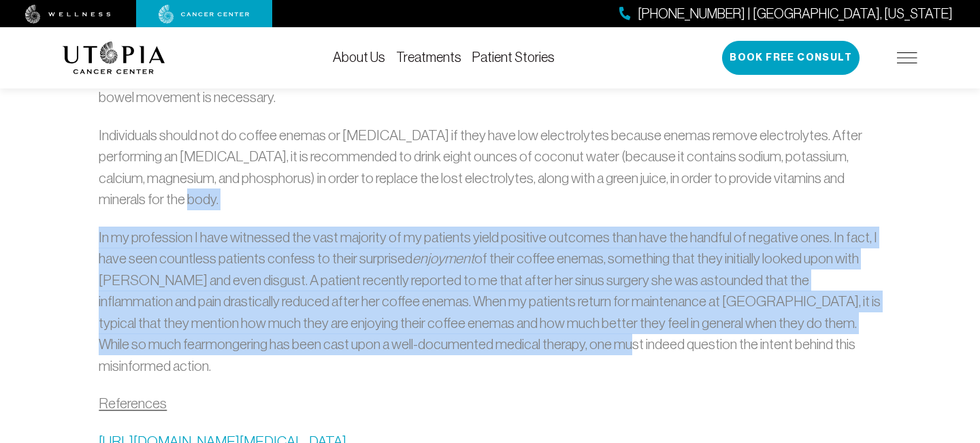 The width and height of the screenshot is (980, 443). What do you see at coordinates (489, 301) in the screenshot?
I see `p: In my profession I have witnessed the vast majority of my patients yield positive outcomes than h...` at bounding box center [489, 301].